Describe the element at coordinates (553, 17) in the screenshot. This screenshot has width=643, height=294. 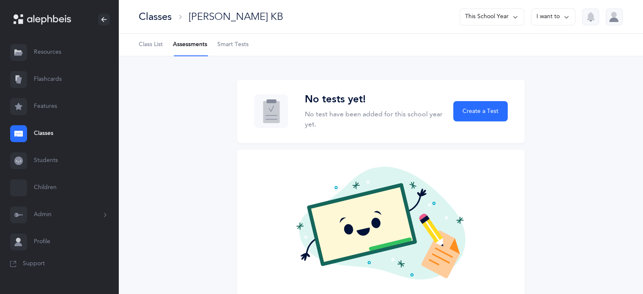
I see `button: I want to` at that location.